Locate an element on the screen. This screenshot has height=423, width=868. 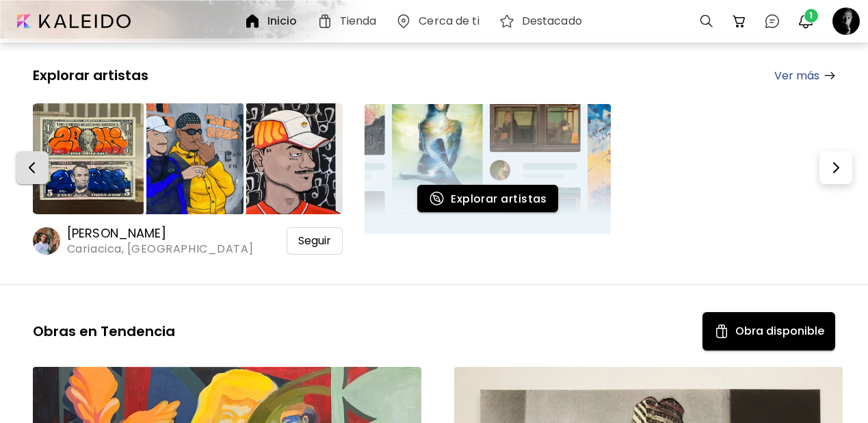
button: Prev-button is located at coordinates (32, 168).